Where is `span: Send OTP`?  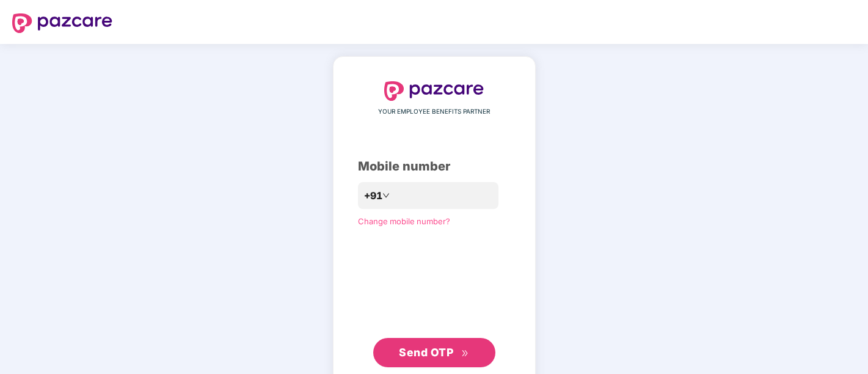 span: Send OTP is located at coordinates (426, 351).